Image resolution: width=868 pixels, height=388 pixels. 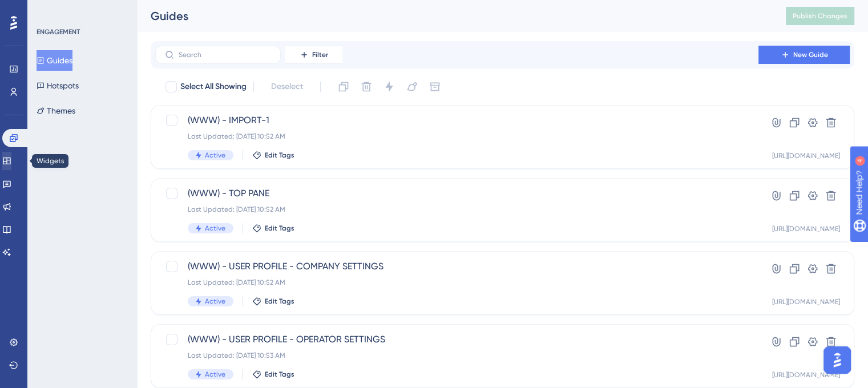 What do you see at coordinates (225, 55) in the screenshot?
I see `input: Search` at bounding box center [225, 55].